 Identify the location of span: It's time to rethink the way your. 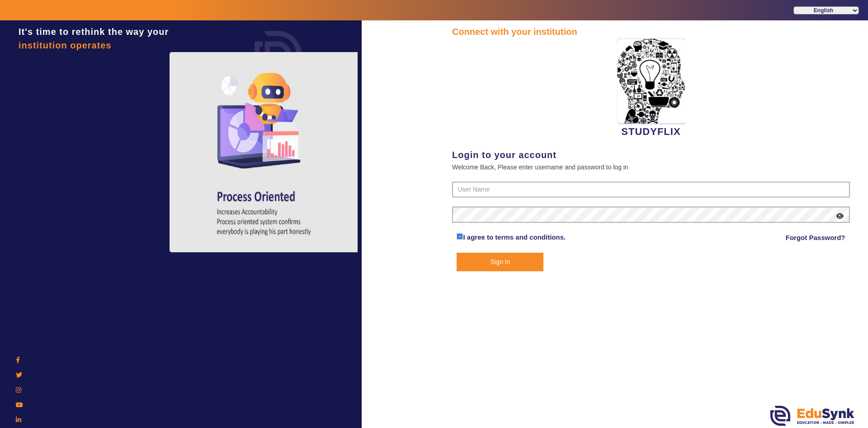
(94, 32).